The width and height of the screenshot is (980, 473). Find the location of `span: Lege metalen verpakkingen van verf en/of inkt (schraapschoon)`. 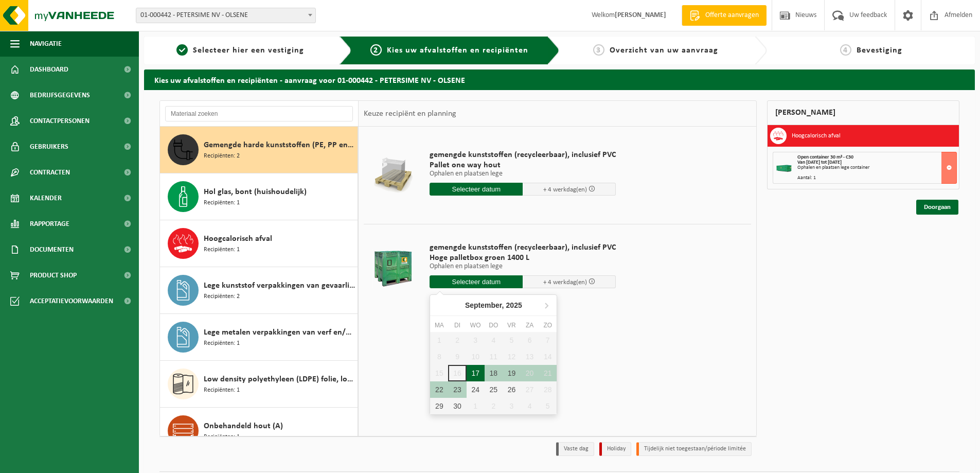

span: Lege metalen verpakkingen van verf en/of inkt (schraapschoon) is located at coordinates (280, 332).